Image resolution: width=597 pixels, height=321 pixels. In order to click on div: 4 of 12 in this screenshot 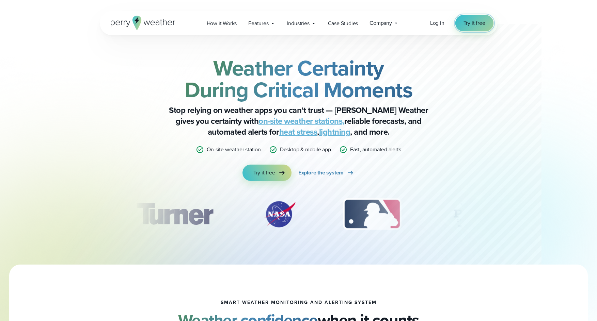, I will do `click(468, 214)`.